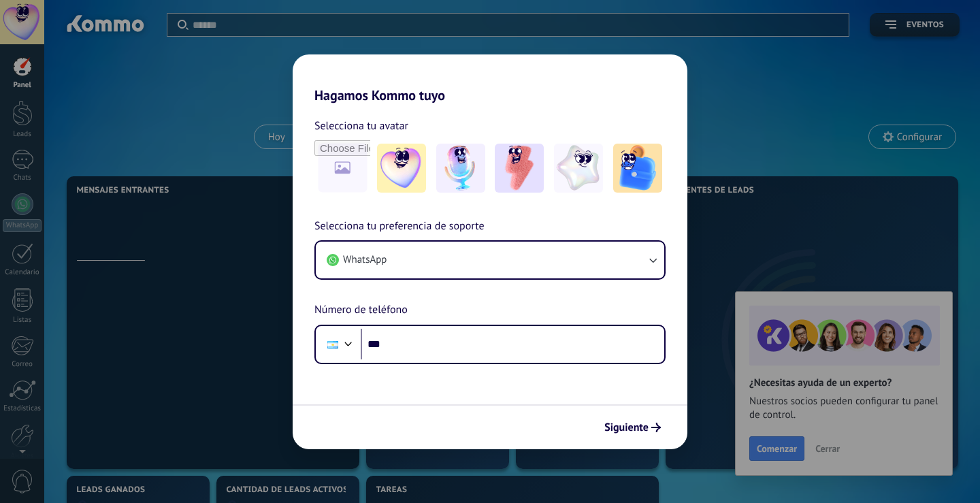  Describe the element at coordinates (633, 428) in the screenshot. I see `button: Siguiente` at that location.